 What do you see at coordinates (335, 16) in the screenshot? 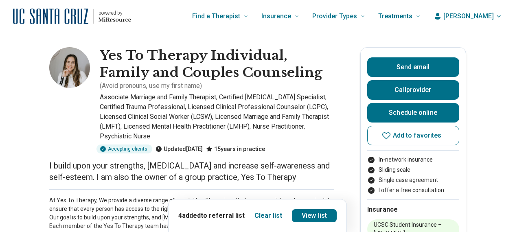
I see `span: Provider Types` at bounding box center [335, 16].